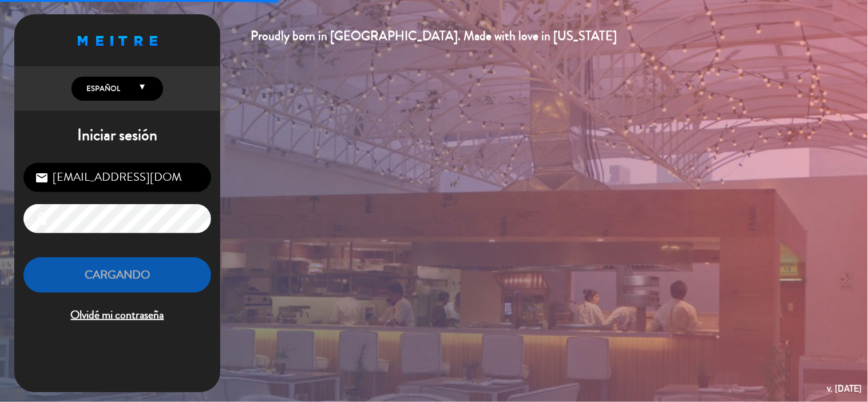  What do you see at coordinates (117, 275) in the screenshot?
I see `button: Cargando` at bounding box center [117, 275].